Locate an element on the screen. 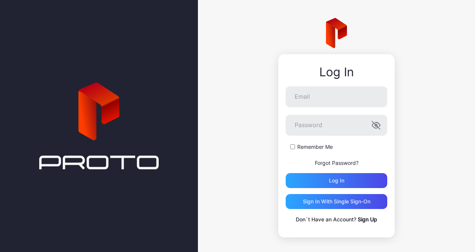  div: Sign in With Single Sign-On is located at coordinates (337, 201).